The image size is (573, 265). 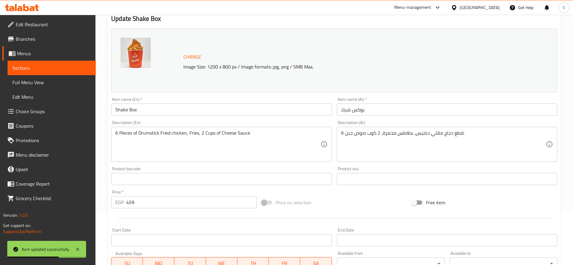 What do you see at coordinates (52, 83) in the screenshot?
I see `a: Full Menu View` at bounding box center [52, 83].